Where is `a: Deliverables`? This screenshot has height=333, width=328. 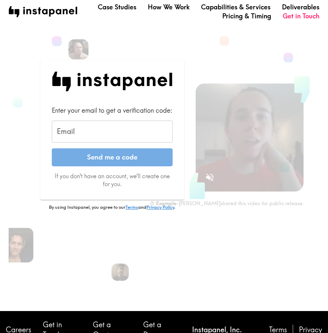
a: Deliverables is located at coordinates (301, 7).